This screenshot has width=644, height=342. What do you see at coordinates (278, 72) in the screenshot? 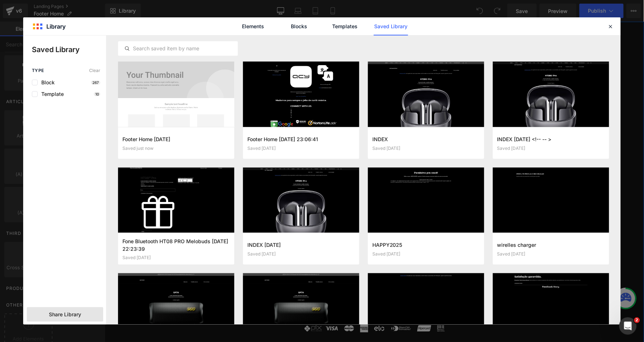
I see `font: Google` at bounding box center [278, 72].